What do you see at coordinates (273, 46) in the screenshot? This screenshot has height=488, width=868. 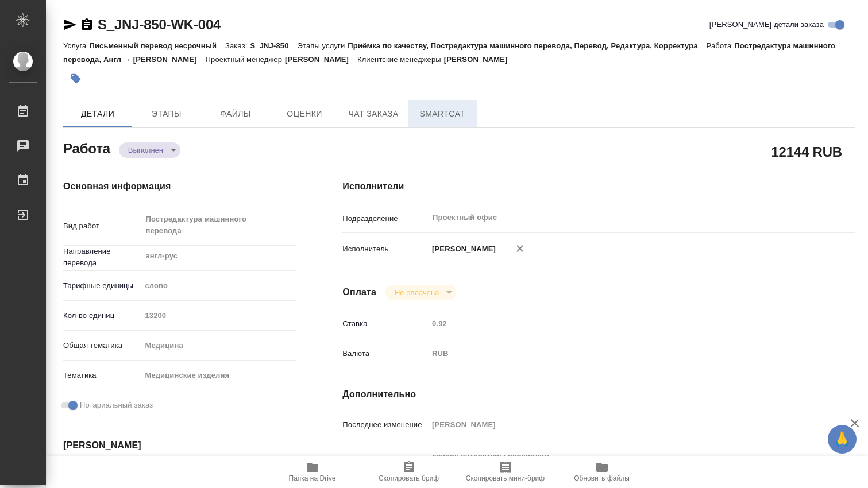 I see `p: S_JNJ-850` at bounding box center [273, 46].